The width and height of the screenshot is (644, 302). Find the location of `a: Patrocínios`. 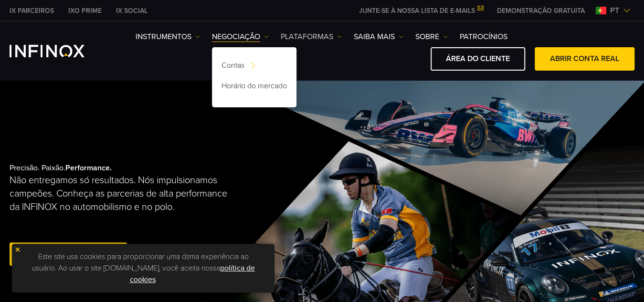

a: Patrocínios is located at coordinates (484, 37).